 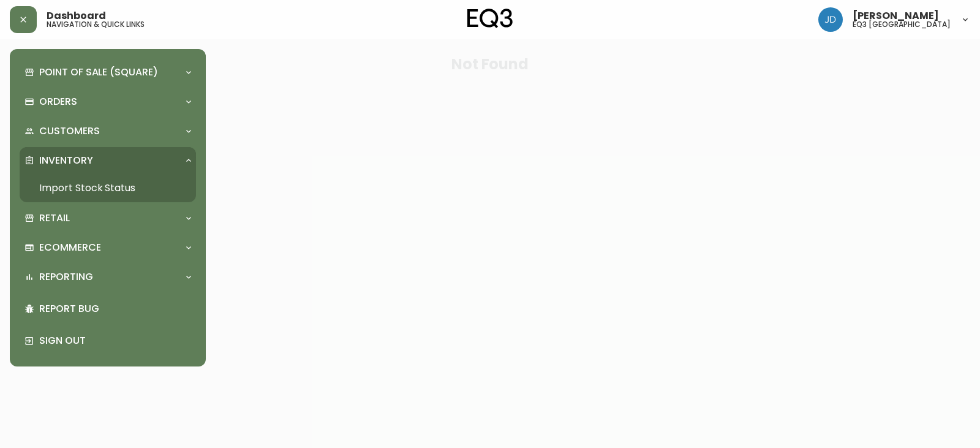 What do you see at coordinates (55, 218) in the screenshot?
I see `p: Retail` at bounding box center [55, 218].